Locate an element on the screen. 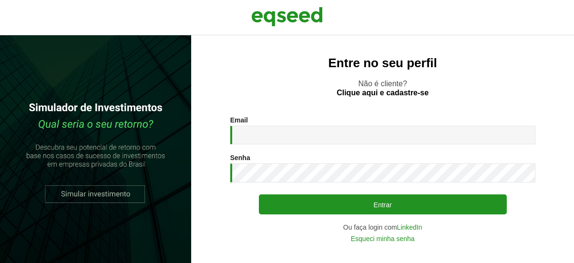 The image size is (574, 263). a: Esqueci minha senha is located at coordinates (383, 239).